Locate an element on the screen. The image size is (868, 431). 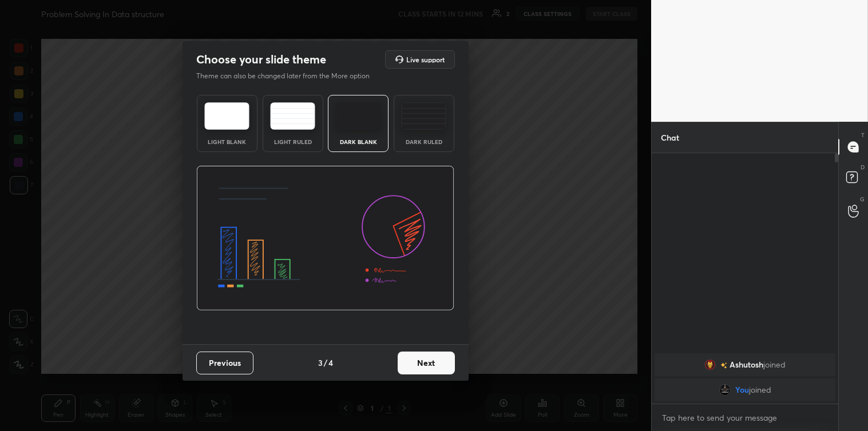
h4: 3 is located at coordinates (320, 363).